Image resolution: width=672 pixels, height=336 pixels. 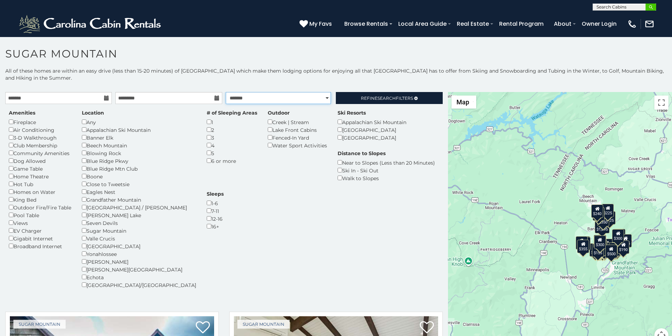 What do you see at coordinates (632, 24) in the screenshot?
I see `img: phone-regular-white.png` at bounding box center [632, 24].